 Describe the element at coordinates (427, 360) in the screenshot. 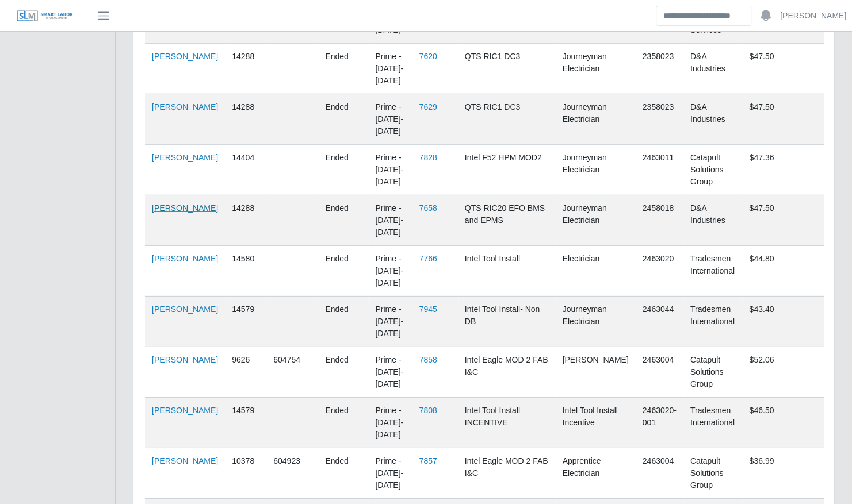

I see `a: 7858` at that location.